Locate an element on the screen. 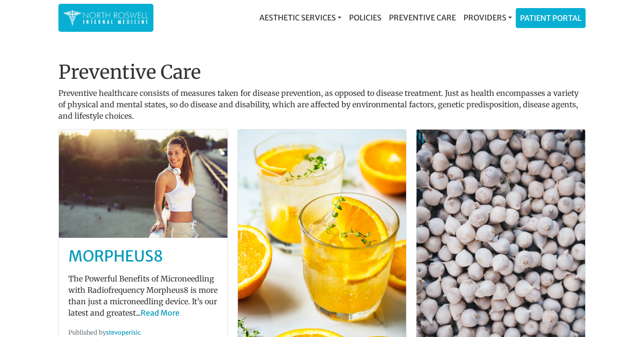  small: Published by is located at coordinates (104, 332).